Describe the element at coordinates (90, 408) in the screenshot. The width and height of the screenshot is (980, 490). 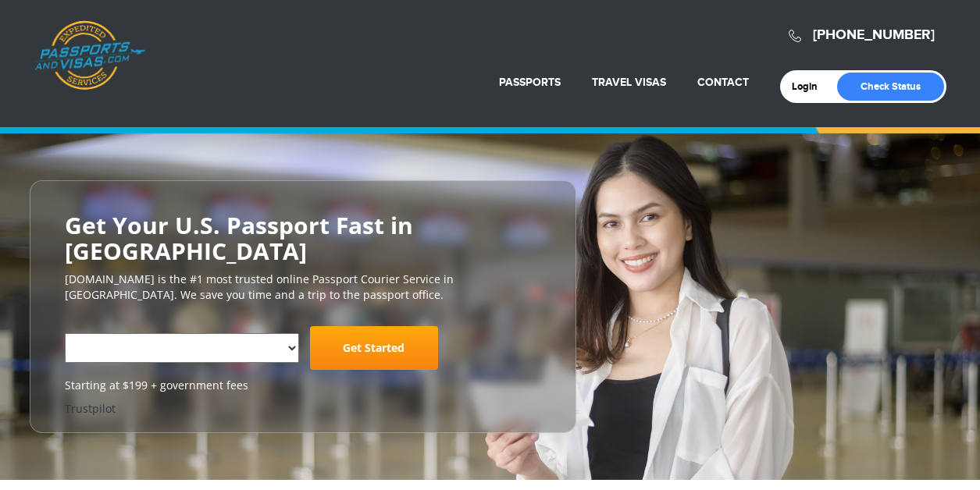
I see `a: Trustpilot` at that location.